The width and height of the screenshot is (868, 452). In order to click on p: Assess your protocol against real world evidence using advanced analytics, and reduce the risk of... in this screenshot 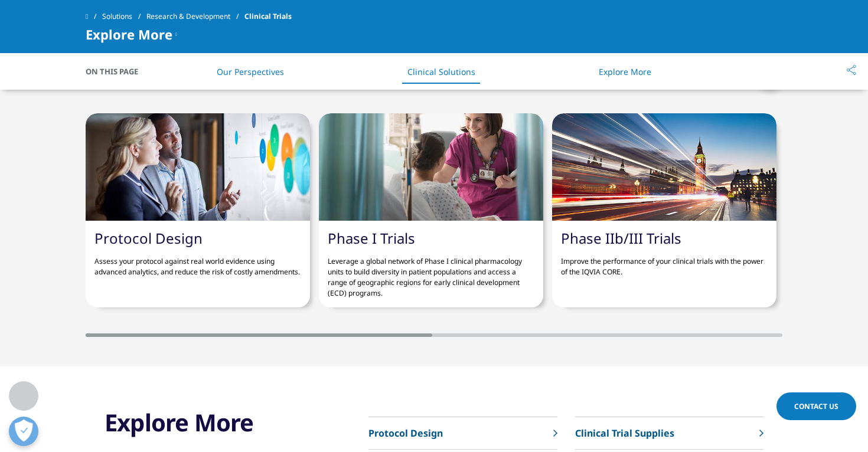, I will do `click(198, 262)`.